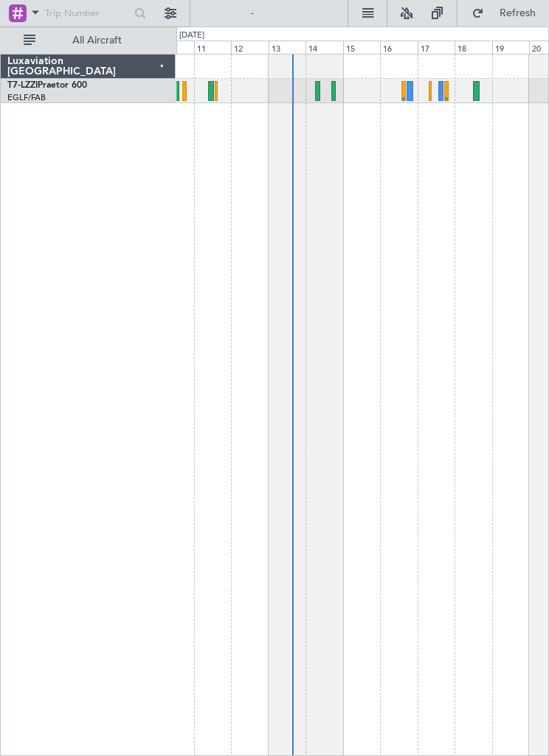 This screenshot has width=549, height=756. What do you see at coordinates (472, 48) in the screenshot?
I see `div: 18` at bounding box center [472, 48].